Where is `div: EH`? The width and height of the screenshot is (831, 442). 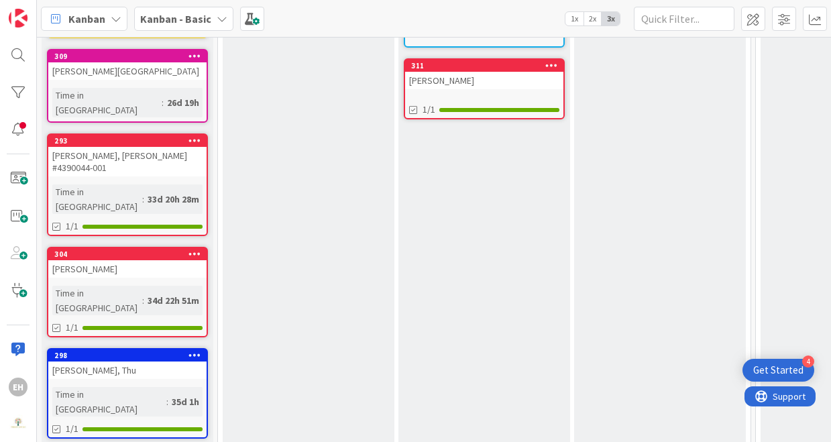 div: EH is located at coordinates (18, 387).